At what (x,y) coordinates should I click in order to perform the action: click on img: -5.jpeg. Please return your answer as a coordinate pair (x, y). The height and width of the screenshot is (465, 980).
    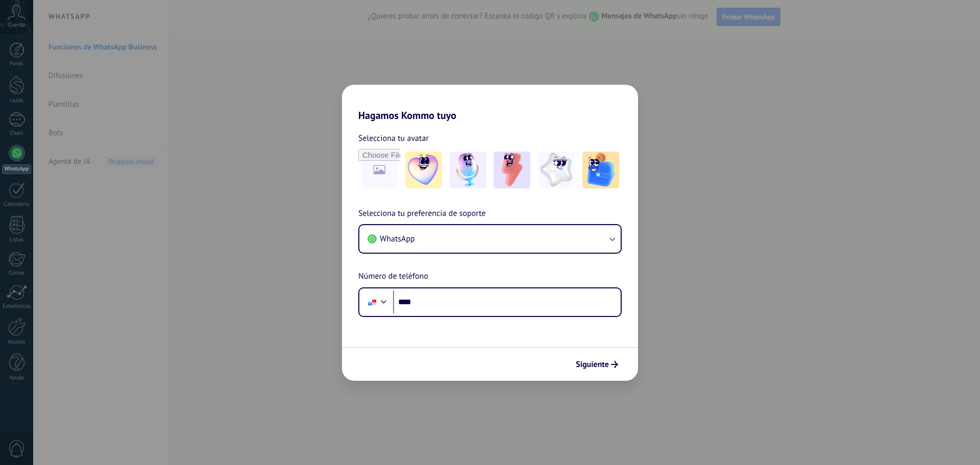
    Looking at the image, I should click on (601, 170).